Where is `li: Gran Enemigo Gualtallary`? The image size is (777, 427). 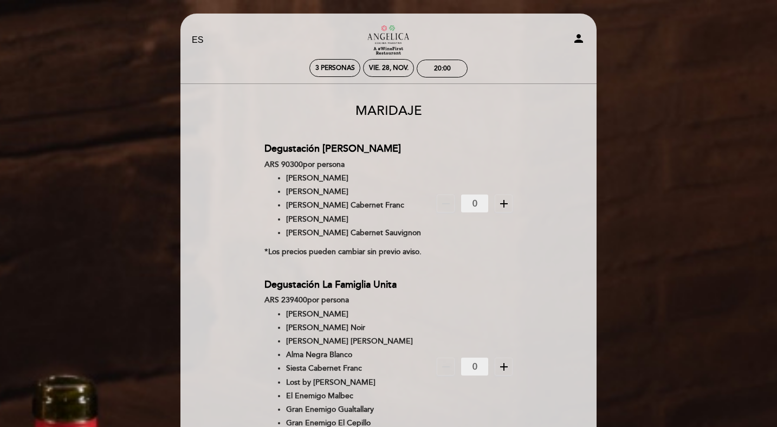 li: Gran Enemigo Gualtallary is located at coordinates (357, 409).